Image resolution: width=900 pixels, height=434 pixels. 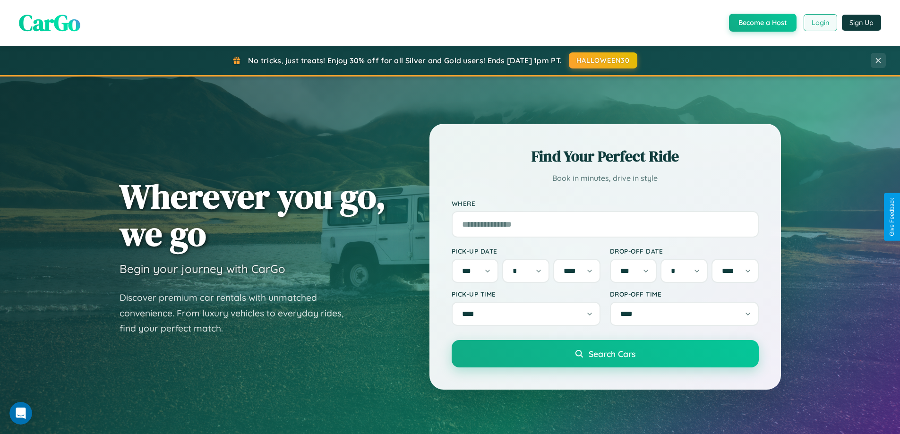 I want to click on label: Drop-off Time, so click(x=684, y=294).